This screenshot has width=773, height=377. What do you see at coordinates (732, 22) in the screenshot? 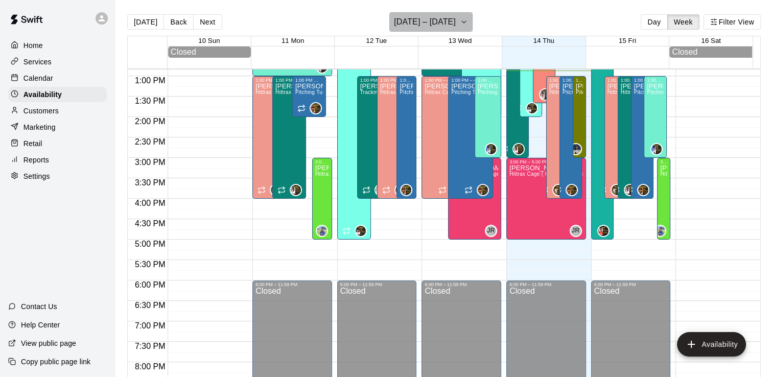
I see `button: Filter View` at bounding box center [732, 22].